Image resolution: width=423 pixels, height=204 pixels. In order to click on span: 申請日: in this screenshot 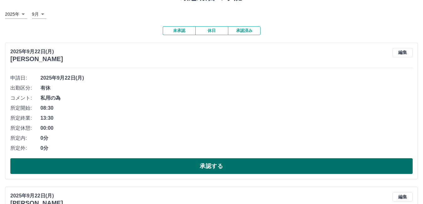, I will do `click(25, 78)`.